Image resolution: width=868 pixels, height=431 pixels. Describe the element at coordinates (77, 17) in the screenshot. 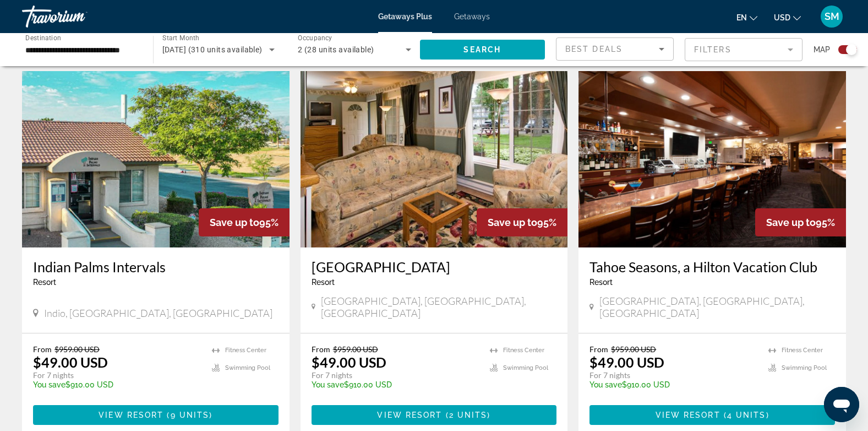

I see `a: Travorium` at that location.